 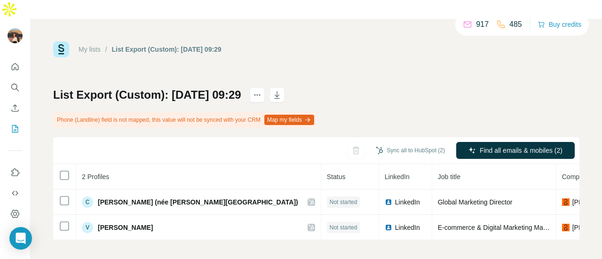 I want to click on span: 2 Profiles, so click(x=95, y=177).